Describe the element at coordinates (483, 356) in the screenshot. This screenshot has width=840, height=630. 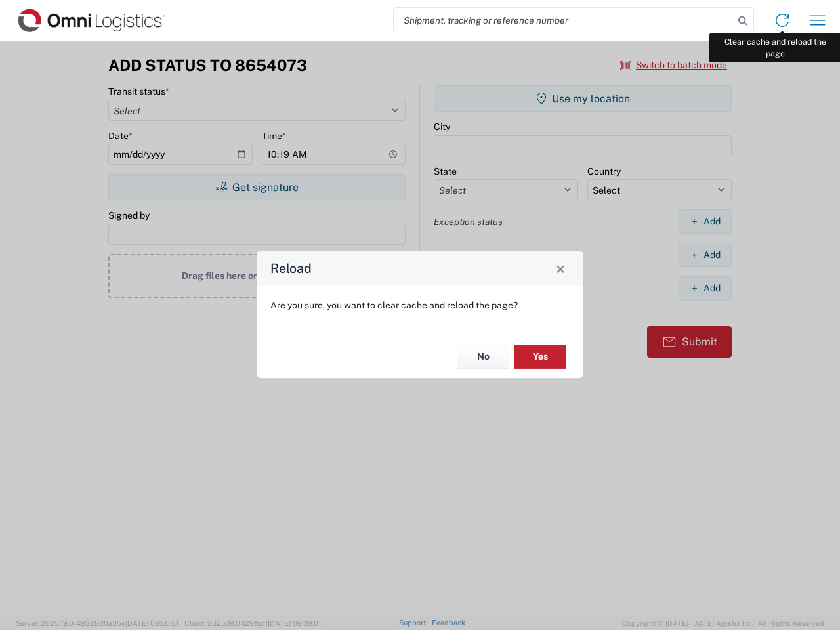
I see `button: No` at that location.